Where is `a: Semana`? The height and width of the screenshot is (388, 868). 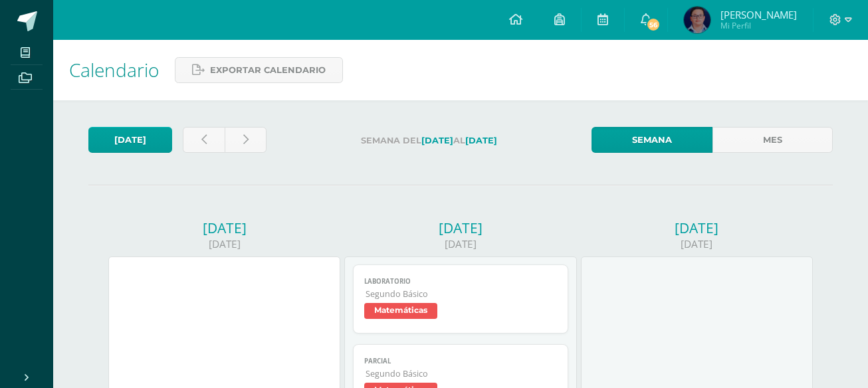 a: Semana is located at coordinates (651, 140).